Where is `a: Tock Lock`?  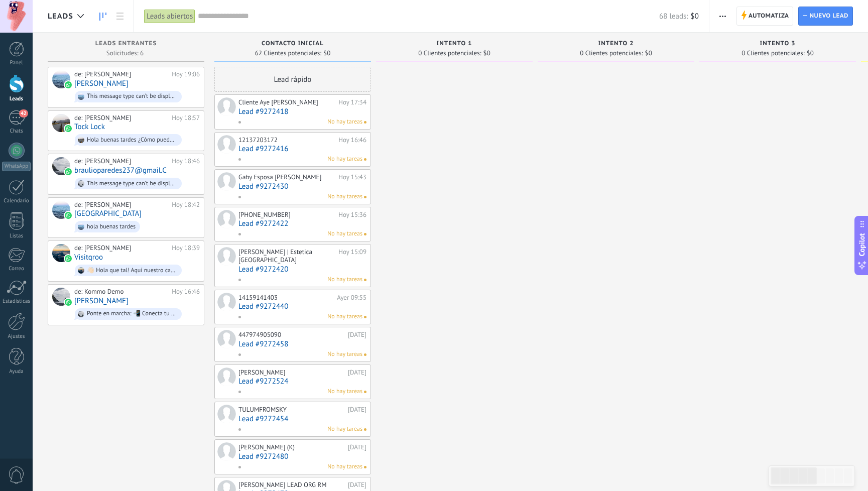
a: Tock Lock is located at coordinates (90, 126).